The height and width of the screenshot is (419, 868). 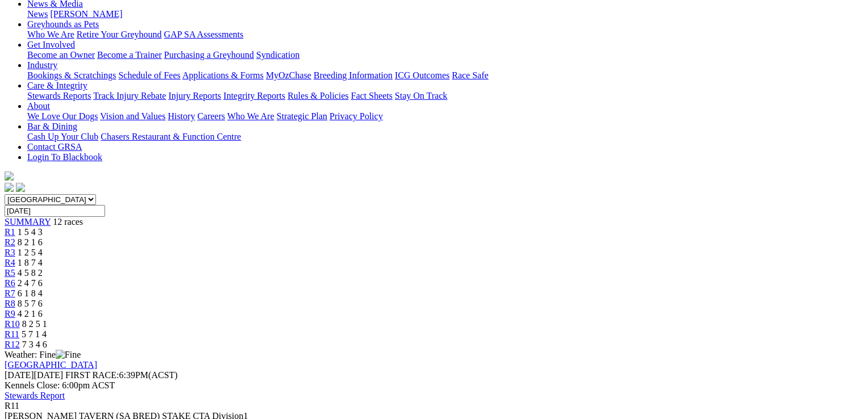 I want to click on a: Applications & Forms, so click(x=222, y=75).